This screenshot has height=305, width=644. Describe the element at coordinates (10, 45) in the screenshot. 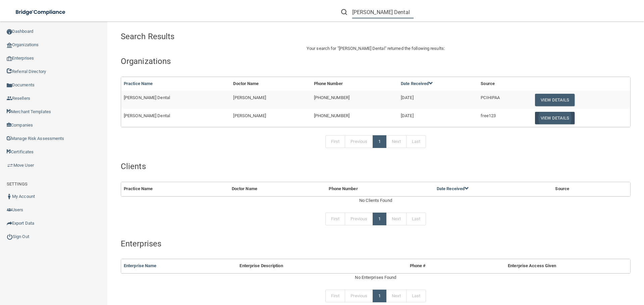

I see `img: organization-icon.f8decf85.png` at that location.